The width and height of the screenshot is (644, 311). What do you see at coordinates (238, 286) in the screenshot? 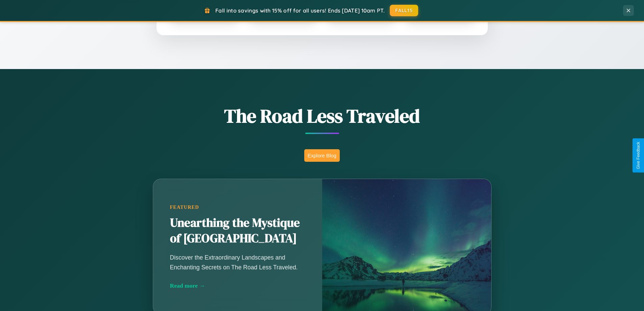
I see `div: Read more →` at bounding box center [238, 286].